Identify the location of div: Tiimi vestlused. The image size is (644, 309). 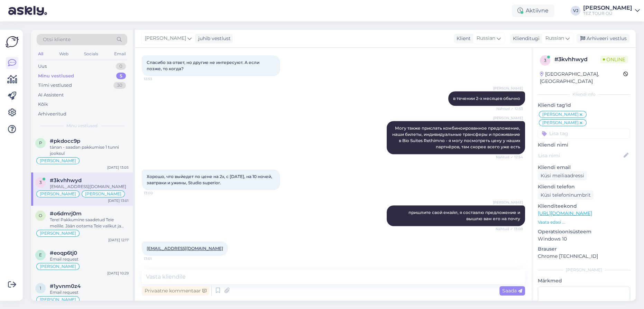
(55, 85).